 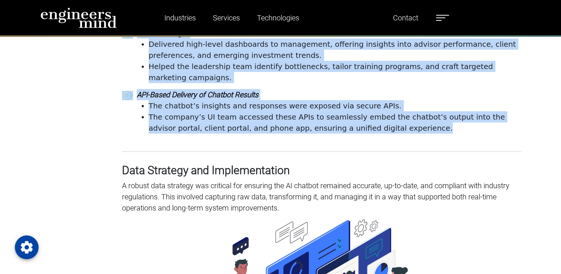 What do you see at coordinates (180, 18) in the screenshot?
I see `a: Industries` at bounding box center [180, 18].